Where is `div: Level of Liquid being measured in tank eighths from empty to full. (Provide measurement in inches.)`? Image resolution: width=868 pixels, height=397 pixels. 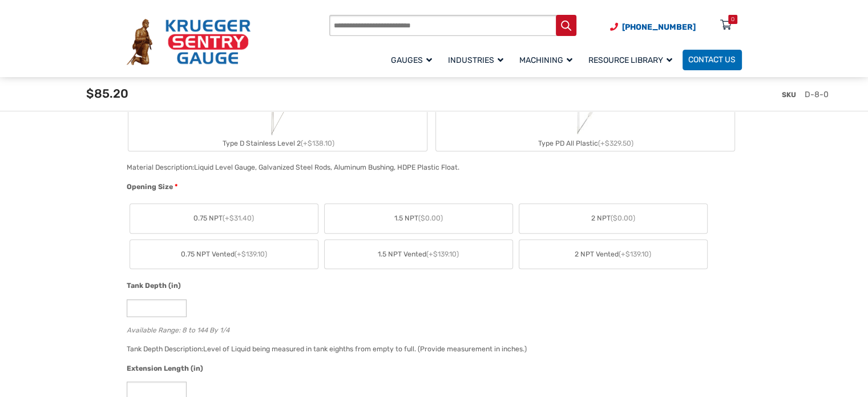 div: Level of Liquid being measured in tank eighths from empty to full. (Provide measurement in inches.) is located at coordinates (364, 349).